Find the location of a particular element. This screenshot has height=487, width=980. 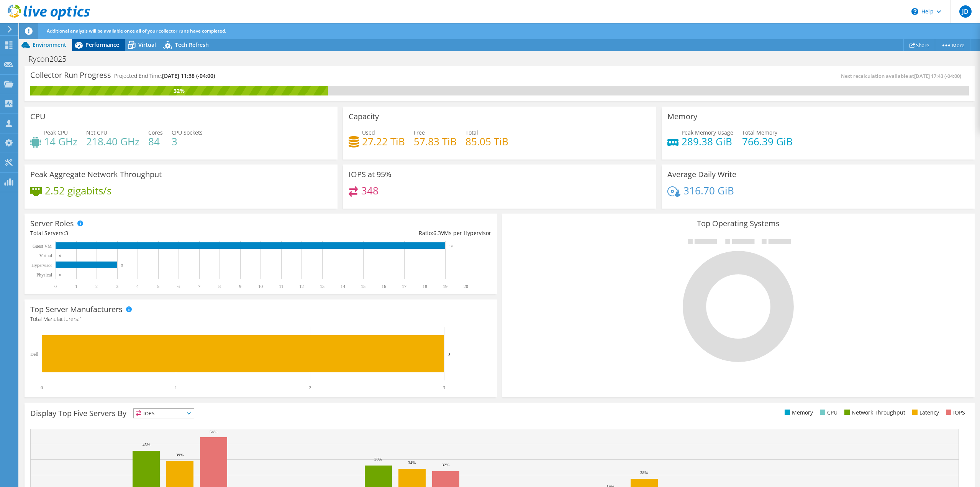

text: Dell is located at coordinates (34, 354).